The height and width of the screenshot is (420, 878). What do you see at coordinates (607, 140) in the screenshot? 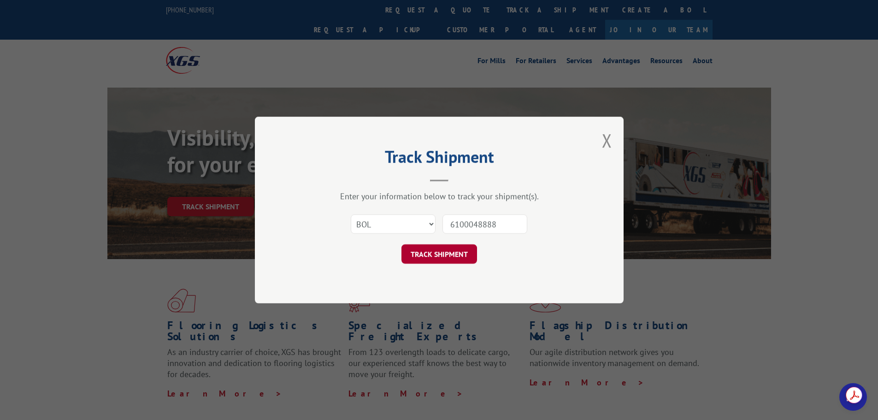
I see `button: Close modal` at bounding box center [607, 140].